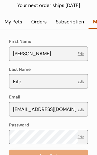 The width and height of the screenshot is (97, 155). I want to click on div: Edit, so click(81, 54).